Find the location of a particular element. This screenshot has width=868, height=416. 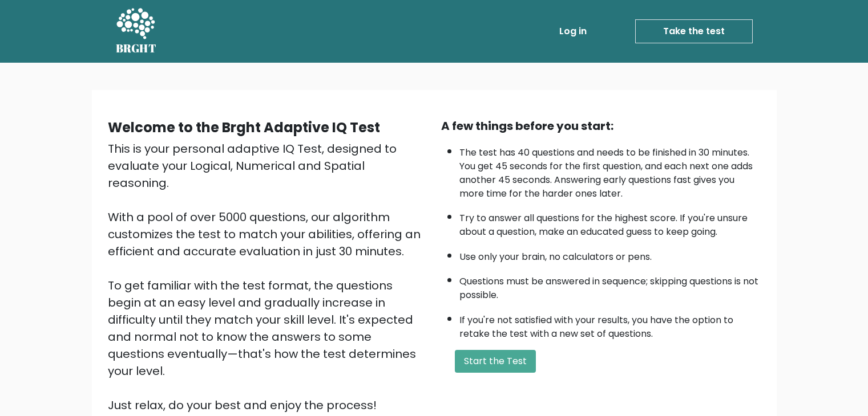

a: BRGHT is located at coordinates (136, 31).